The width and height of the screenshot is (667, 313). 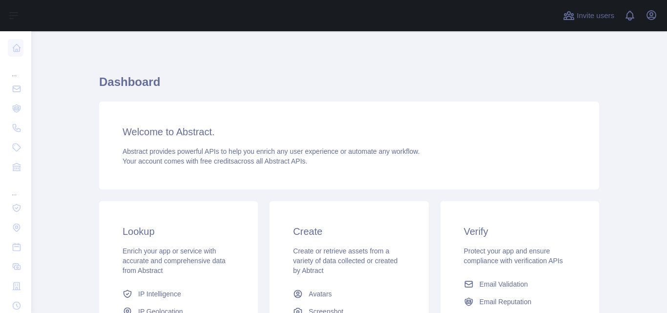 I want to click on span: Invite users, so click(x=595, y=16).